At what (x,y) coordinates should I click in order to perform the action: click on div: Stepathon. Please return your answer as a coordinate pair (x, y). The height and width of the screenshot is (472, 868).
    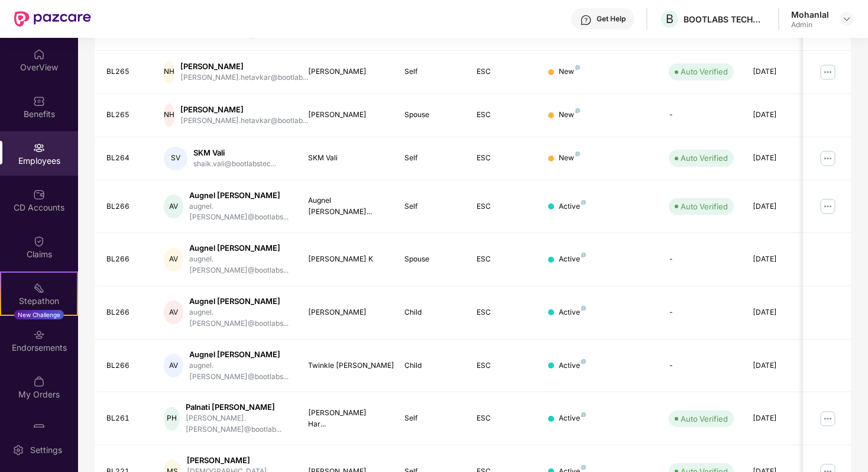
    Looking at the image, I should click on (39, 301).